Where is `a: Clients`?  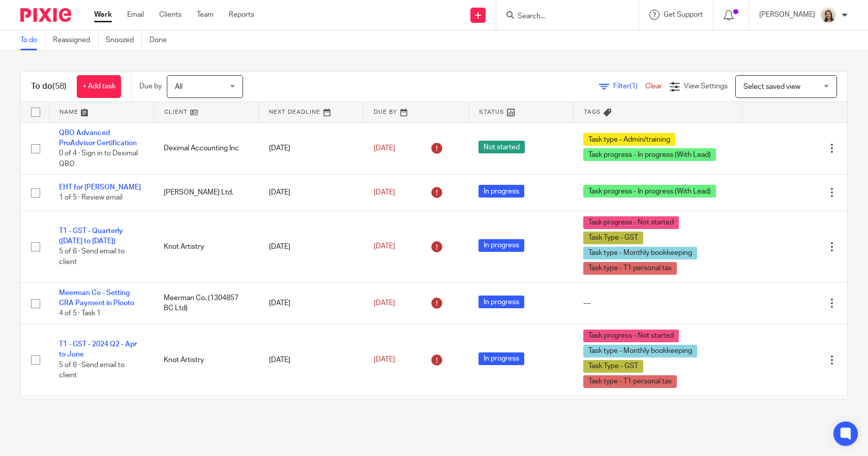 a: Clients is located at coordinates (170, 15).